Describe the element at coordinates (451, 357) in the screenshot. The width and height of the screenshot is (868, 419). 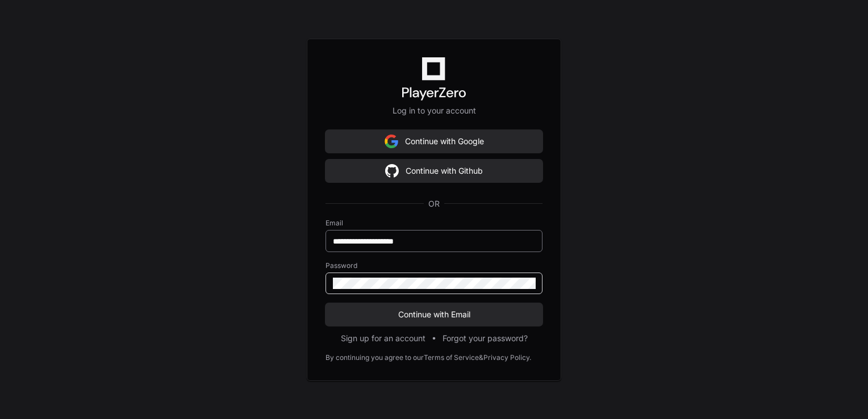
I see `a: Terms of Service` at that location.